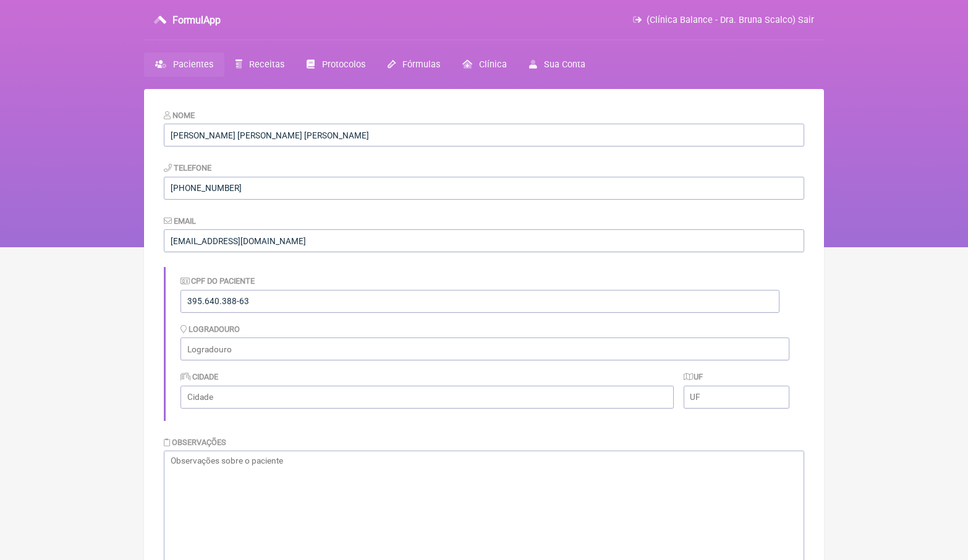  What do you see at coordinates (565, 65) in the screenshot?
I see `span: Sua Conta` at bounding box center [565, 65].